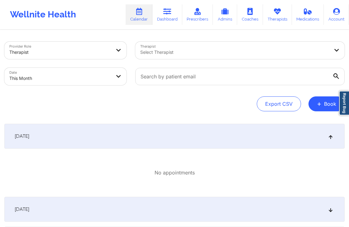  Describe the element at coordinates (225, 15) in the screenshot. I see `a: Admins` at that location.